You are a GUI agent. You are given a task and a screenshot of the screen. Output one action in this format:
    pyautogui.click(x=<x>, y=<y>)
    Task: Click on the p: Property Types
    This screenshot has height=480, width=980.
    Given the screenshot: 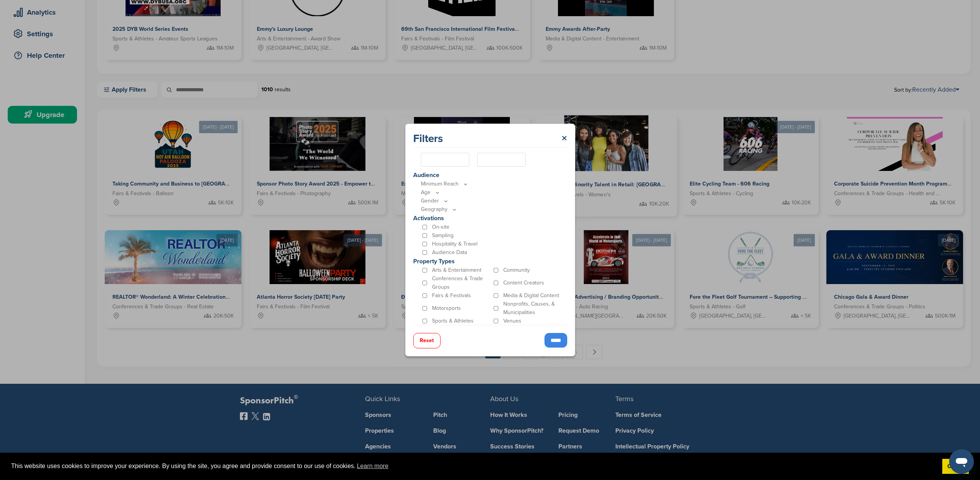 What is the action you would take?
    pyautogui.click(x=488, y=261)
    